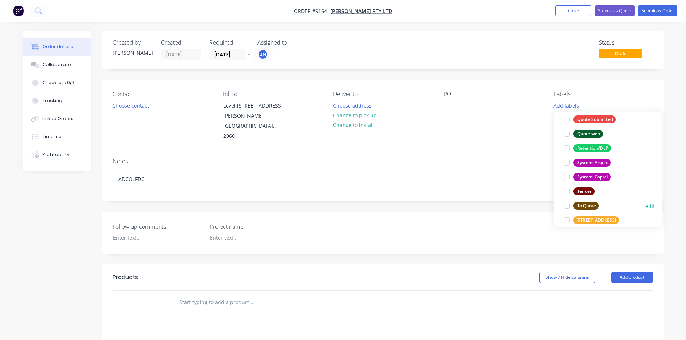 Image resolution: width=686 pixels, height=340 pixels. I want to click on button: Add labels, so click(567, 105).